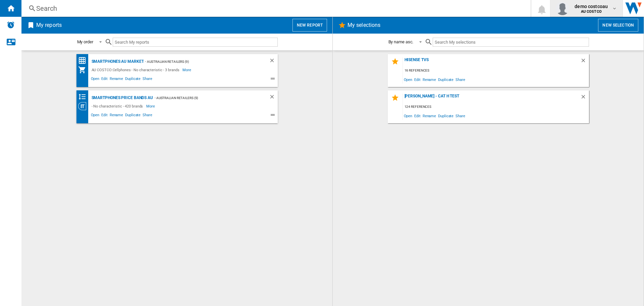 This screenshot has width=644, height=306. What do you see at coordinates (310, 25) in the screenshot?
I see `button: New report` at bounding box center [310, 25].